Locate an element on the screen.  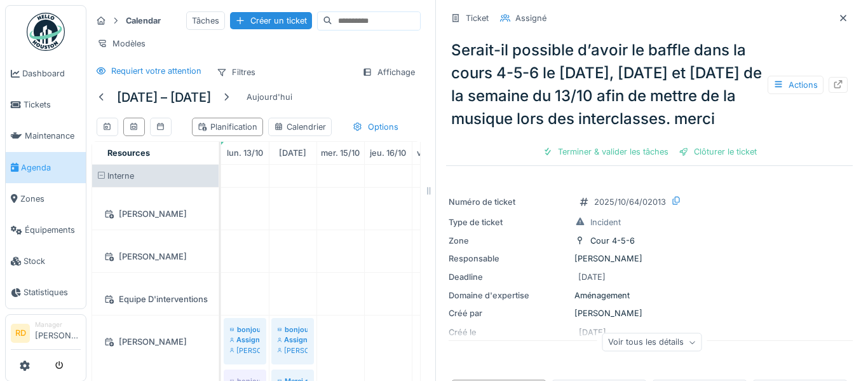
div: Type de ticket is located at coordinates (509, 222).